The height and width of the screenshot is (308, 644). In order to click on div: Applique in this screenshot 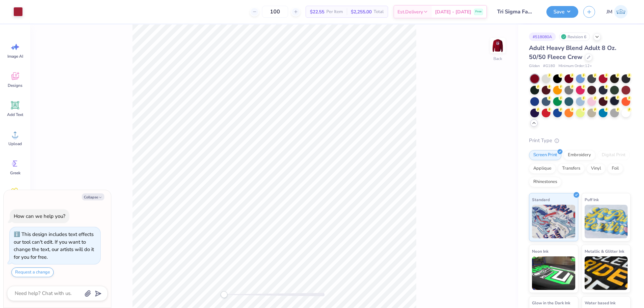, I will do `click(543, 169)`.